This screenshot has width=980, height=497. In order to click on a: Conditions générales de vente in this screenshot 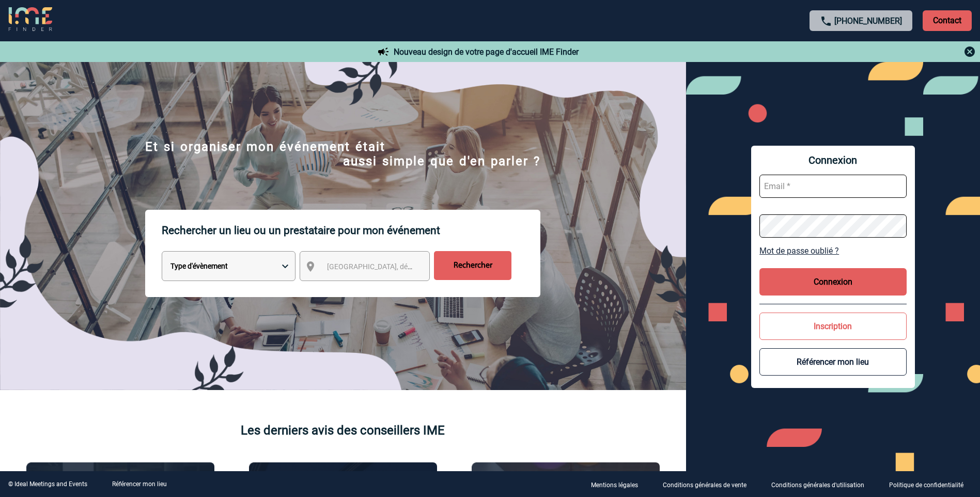, I will do `click(708, 485)`.